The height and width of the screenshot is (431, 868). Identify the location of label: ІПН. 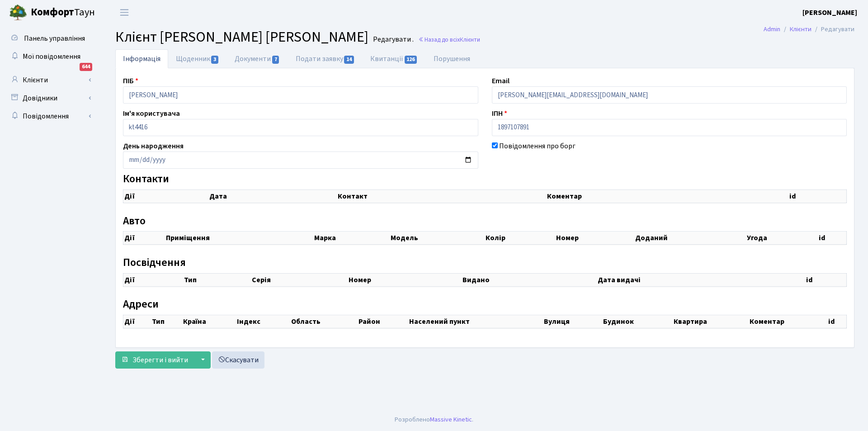
(500, 114).